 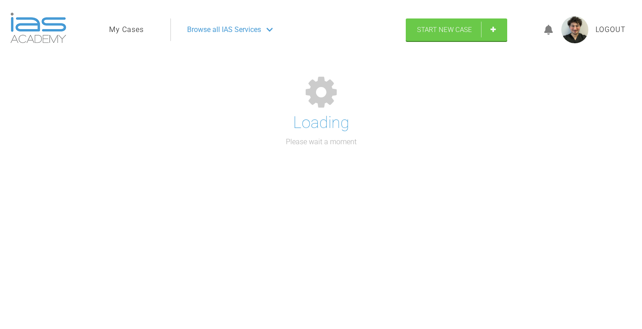 I want to click on h1: Loading, so click(x=321, y=123).